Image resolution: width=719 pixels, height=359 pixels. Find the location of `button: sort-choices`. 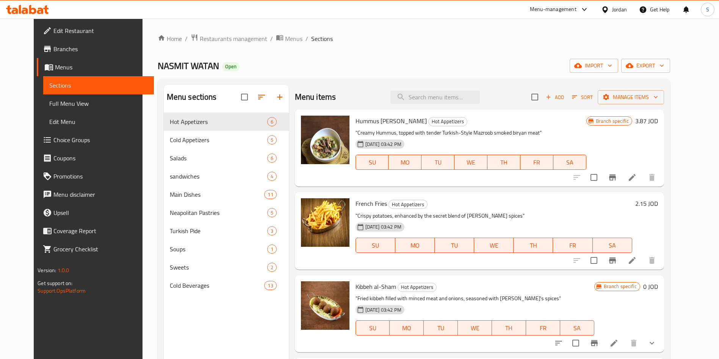

button: sort-choices is located at coordinates (559, 343).